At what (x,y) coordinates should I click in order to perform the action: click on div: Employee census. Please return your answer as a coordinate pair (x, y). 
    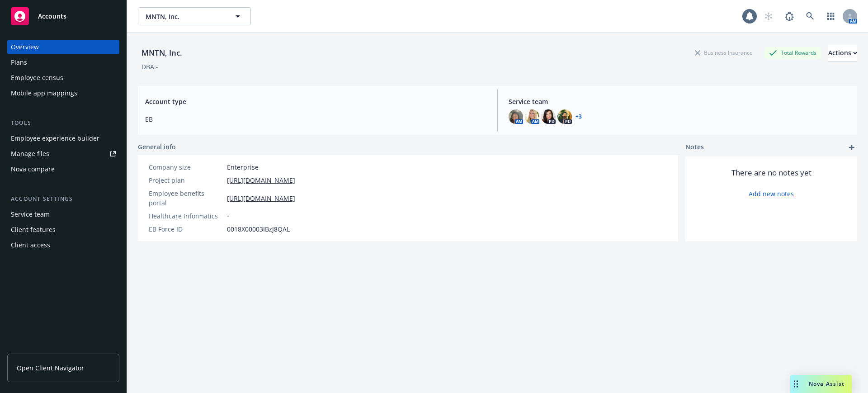
    Looking at the image, I should click on (37, 78).